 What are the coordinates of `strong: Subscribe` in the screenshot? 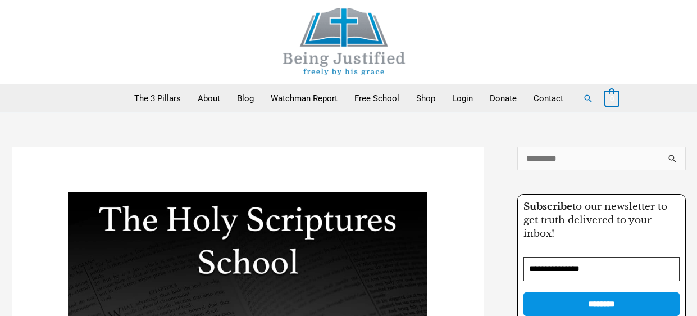 It's located at (547, 206).